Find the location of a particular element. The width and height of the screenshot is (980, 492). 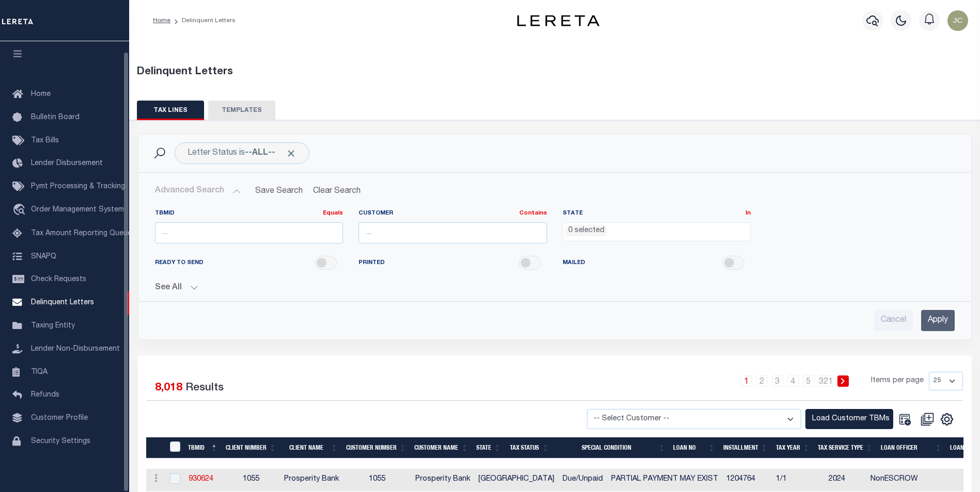

a: 3 is located at coordinates (778, 382).